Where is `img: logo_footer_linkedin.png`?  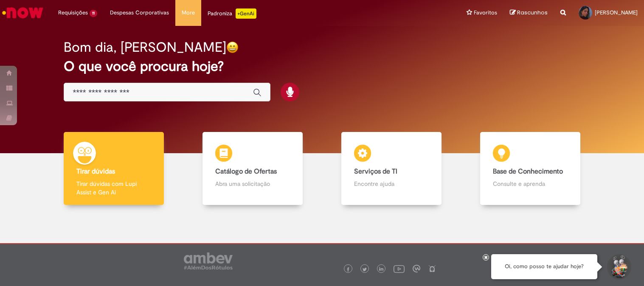
img: logo_footer_linkedin.png is located at coordinates (382, 270).